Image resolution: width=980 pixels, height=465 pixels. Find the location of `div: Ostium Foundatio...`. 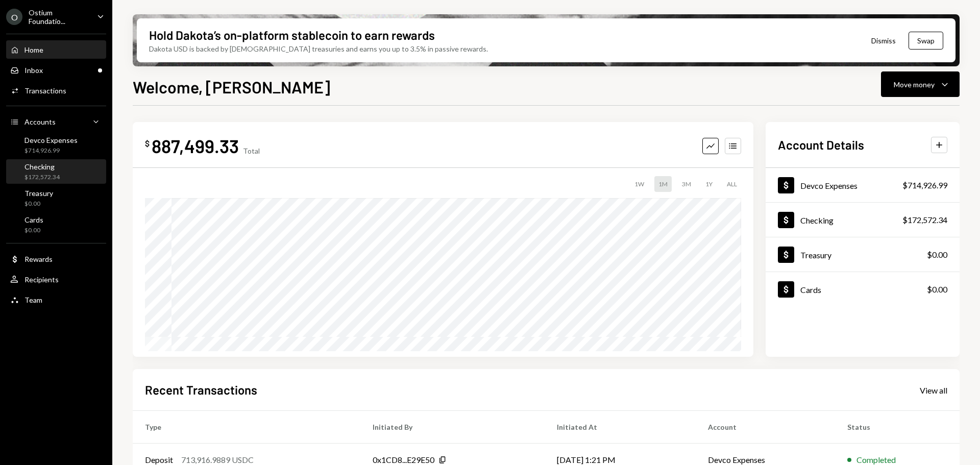

div: Ostium Foundatio... is located at coordinates (59, 17).